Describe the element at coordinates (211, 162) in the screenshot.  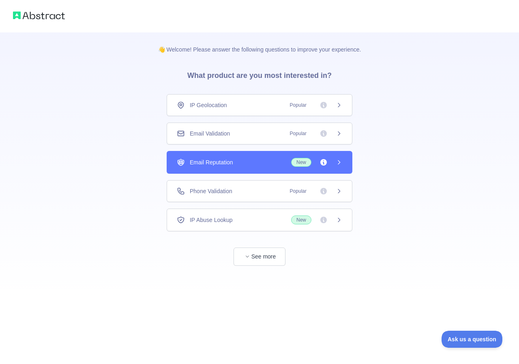
I see `span: Email Reputation` at that location.